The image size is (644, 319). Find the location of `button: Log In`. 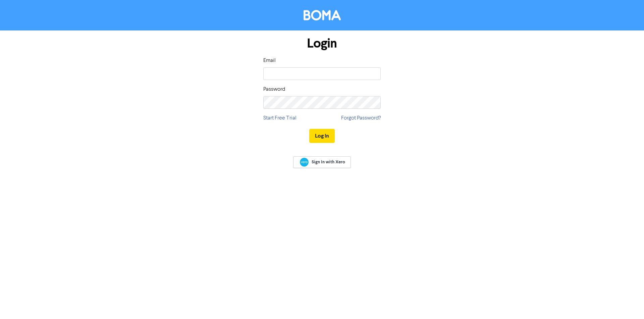

button: Log In is located at coordinates (322, 136).